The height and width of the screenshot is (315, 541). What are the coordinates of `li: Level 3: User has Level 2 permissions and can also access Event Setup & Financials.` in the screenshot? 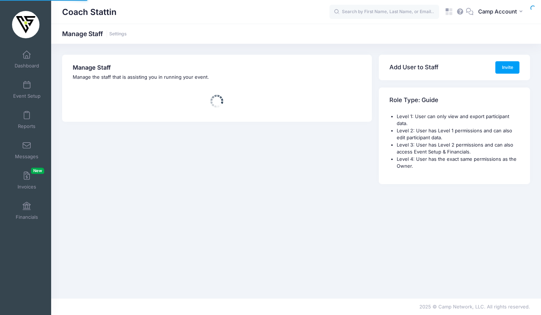 It's located at (458, 149).